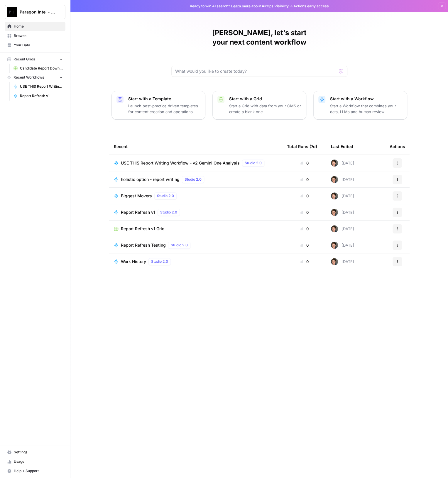 The height and width of the screenshot is (478, 448). What do you see at coordinates (133, 262) in the screenshot?
I see `span: Work History` at bounding box center [133, 262].